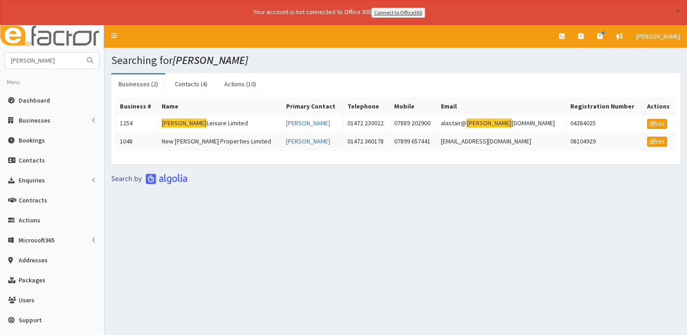 Image resolution: width=687 pixels, height=335 pixels. What do you see at coordinates (32, 180) in the screenshot?
I see `span: Enquiries` at bounding box center [32, 180].